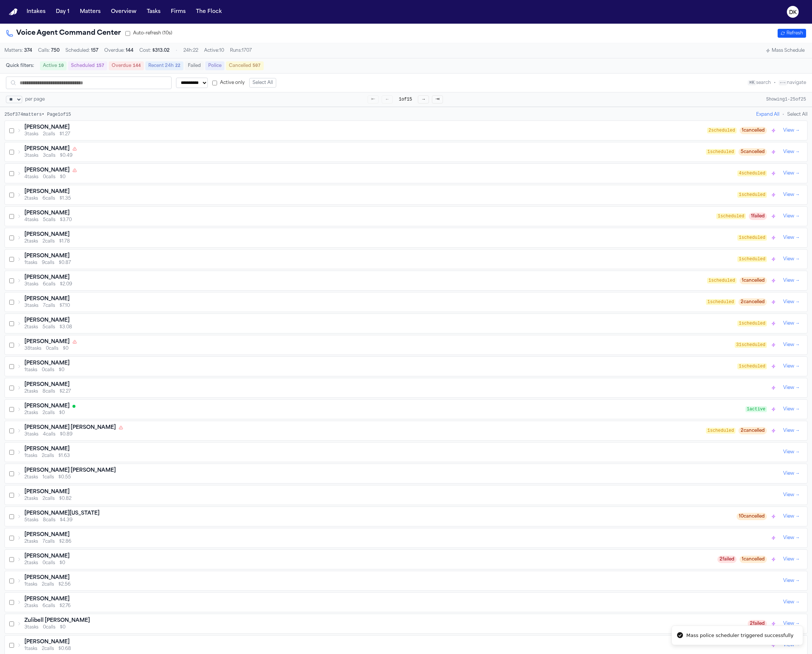 The width and height of the screenshot is (812, 654). Describe the element at coordinates (215, 66) in the screenshot. I see `button: Police` at that location.